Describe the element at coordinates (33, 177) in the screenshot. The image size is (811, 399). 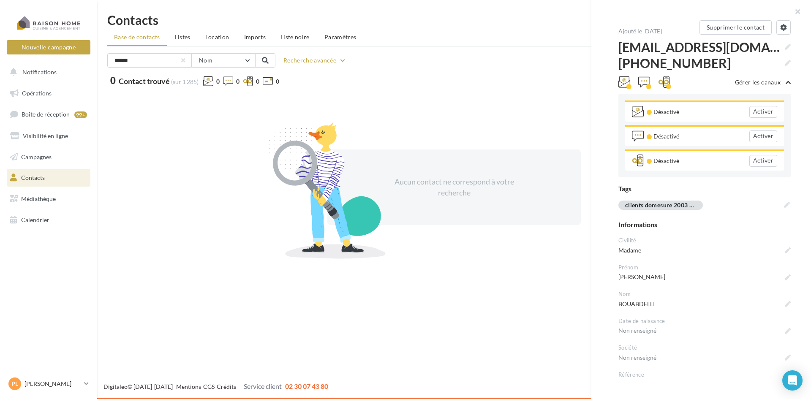
I see `span: Contacts` at that location.